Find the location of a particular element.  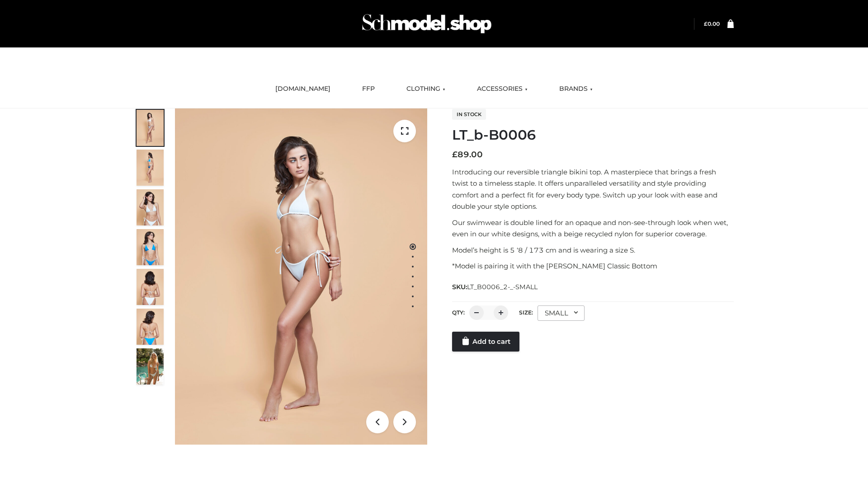

h1: LT_b-B0006 is located at coordinates (592, 135).